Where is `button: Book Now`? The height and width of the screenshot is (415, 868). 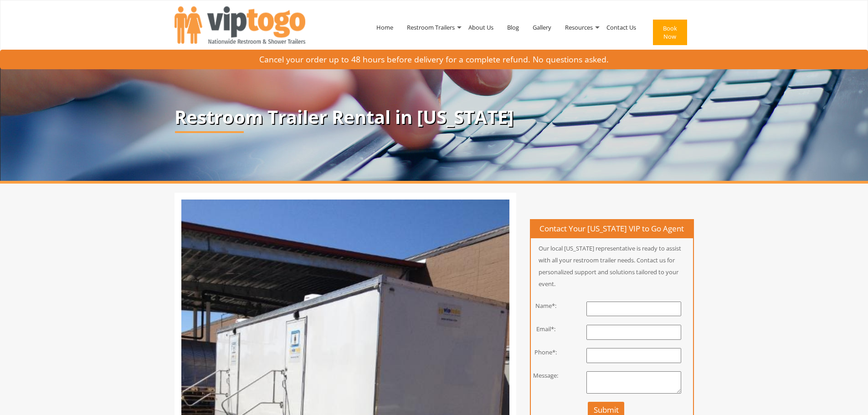
button: Book Now is located at coordinates (670, 32).